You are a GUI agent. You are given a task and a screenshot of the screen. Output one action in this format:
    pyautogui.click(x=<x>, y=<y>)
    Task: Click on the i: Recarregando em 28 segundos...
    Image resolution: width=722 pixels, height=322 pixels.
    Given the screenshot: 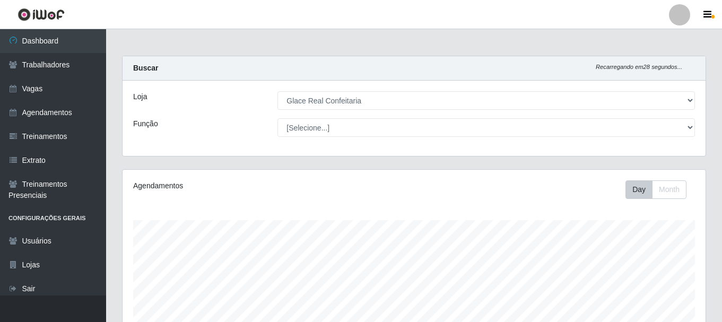 What is the action you would take?
    pyautogui.click(x=638, y=67)
    